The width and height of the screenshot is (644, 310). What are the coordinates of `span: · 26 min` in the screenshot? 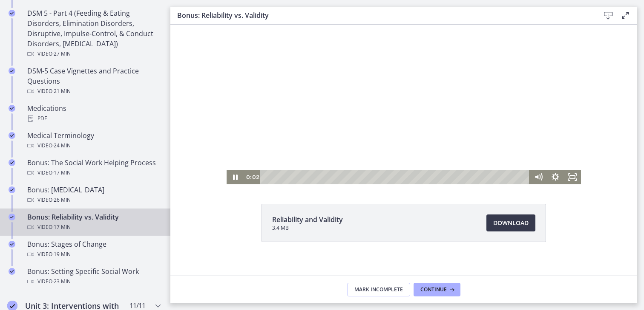 It's located at (61, 200).